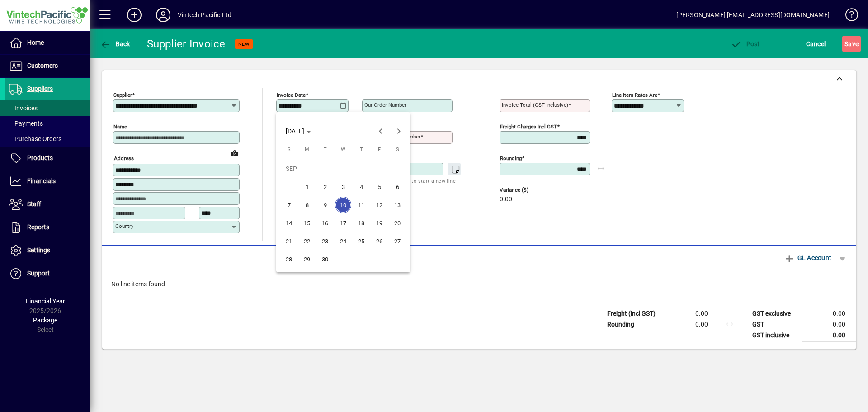  I want to click on span: W, so click(343, 149).